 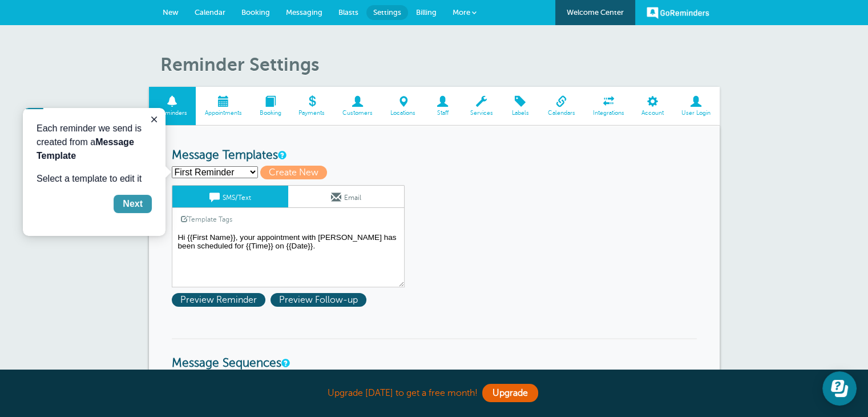 What do you see at coordinates (296, 173) in the screenshot?
I see `a: Create New` at bounding box center [296, 173].